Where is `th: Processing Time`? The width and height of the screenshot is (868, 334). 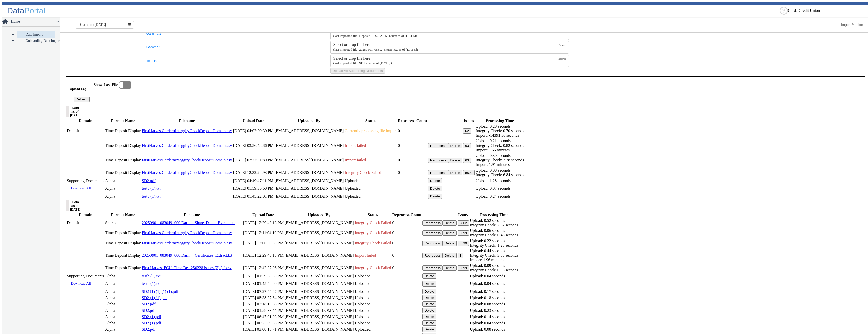 th: Processing Time is located at coordinates (494, 215).